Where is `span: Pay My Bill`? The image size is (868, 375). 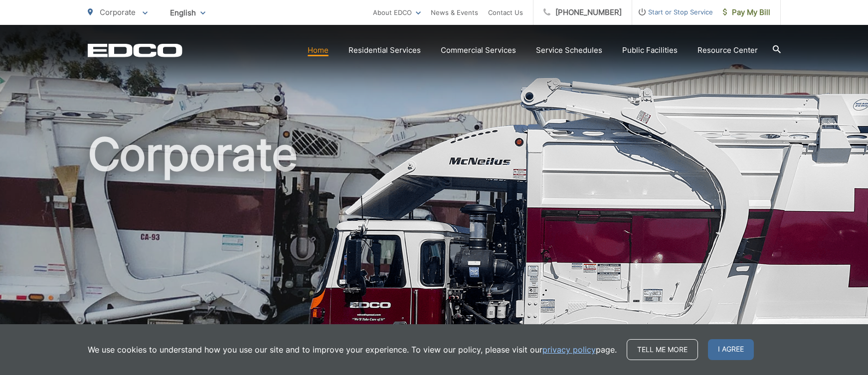 span: Pay My Bill is located at coordinates (746, 13).